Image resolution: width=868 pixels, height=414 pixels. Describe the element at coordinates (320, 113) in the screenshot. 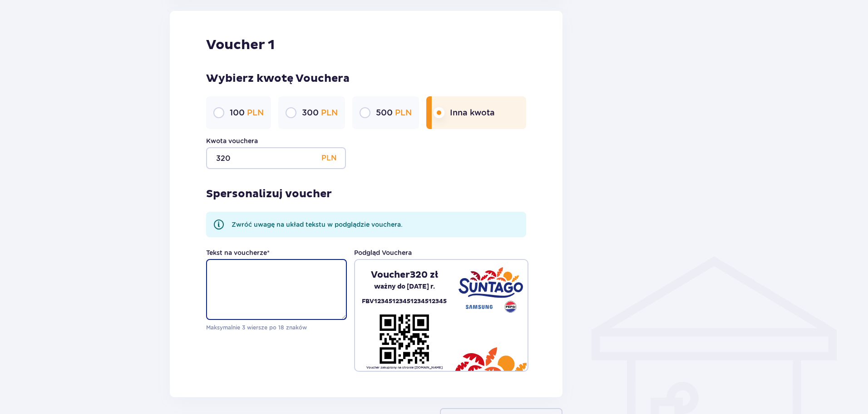

I see `p: 300` at that location.